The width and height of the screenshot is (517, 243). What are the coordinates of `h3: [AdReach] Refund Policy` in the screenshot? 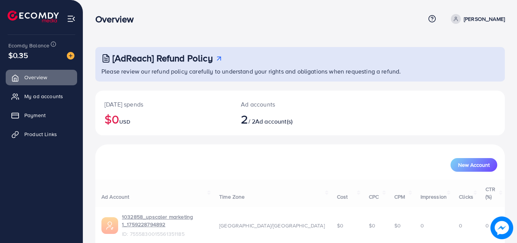 It's located at (162, 58).